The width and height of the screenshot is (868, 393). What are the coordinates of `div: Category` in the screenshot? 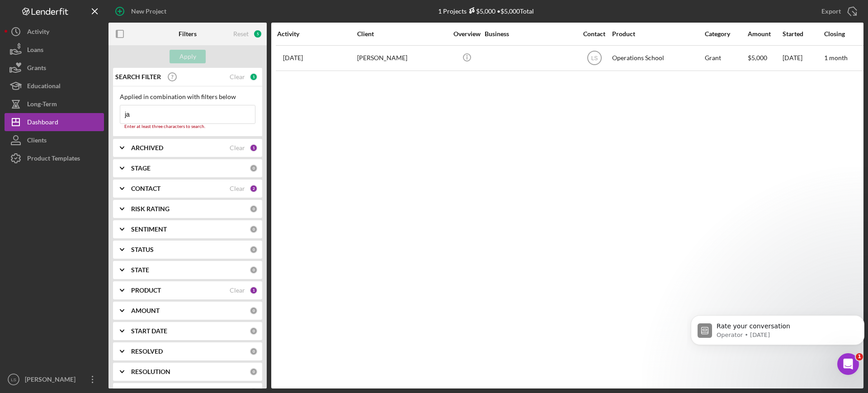 It's located at (726, 34).